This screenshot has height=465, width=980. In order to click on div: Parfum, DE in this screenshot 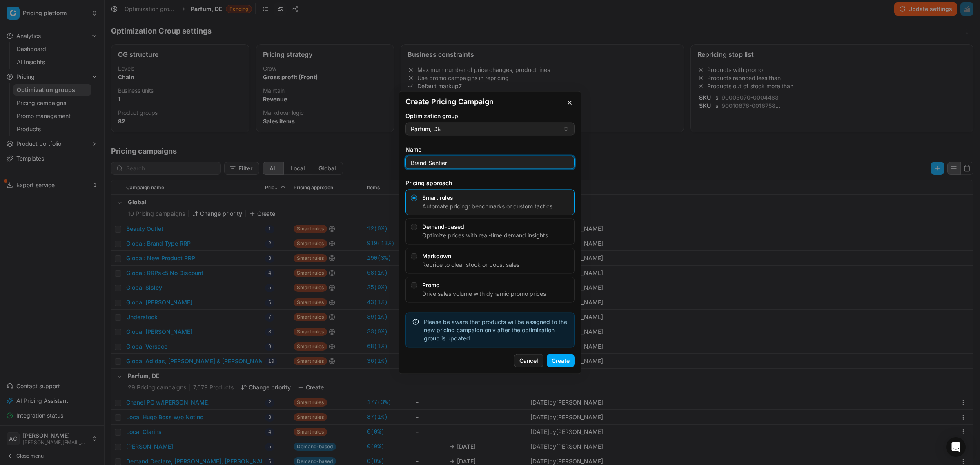, I will do `click(485, 129)`.